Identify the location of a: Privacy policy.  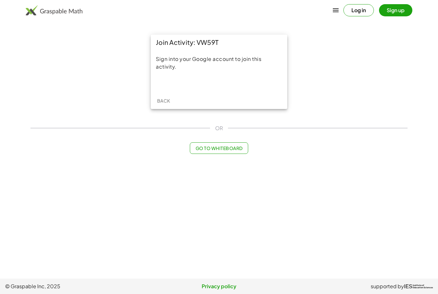
(219, 287).